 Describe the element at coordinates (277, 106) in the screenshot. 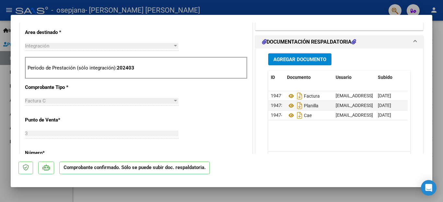

I see `span: 19473` at that location.